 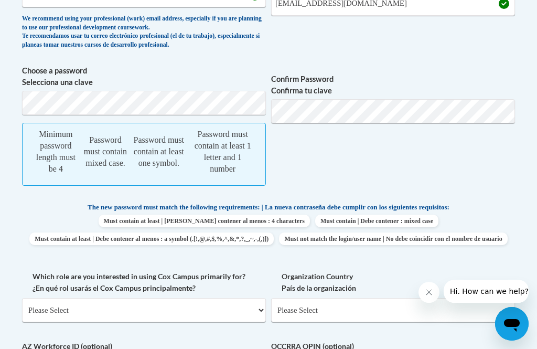 What do you see at coordinates (158, 152) in the screenshot?
I see `div: Password must contain at least one symbol.` at bounding box center [158, 152].